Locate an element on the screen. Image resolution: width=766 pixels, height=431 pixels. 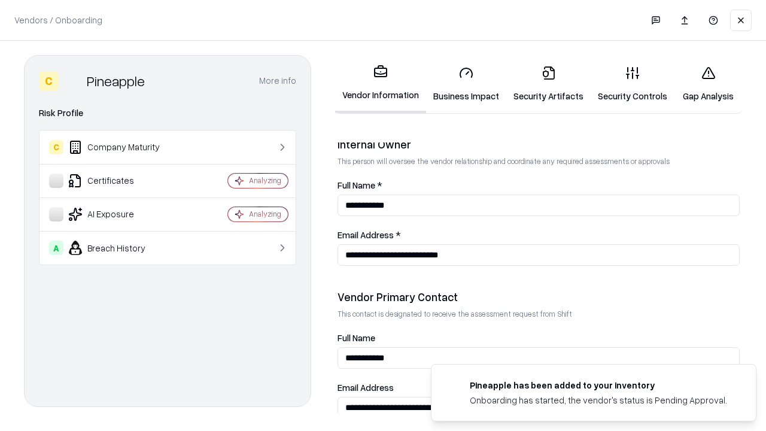
div: Certificates is located at coordinates (120, 181).